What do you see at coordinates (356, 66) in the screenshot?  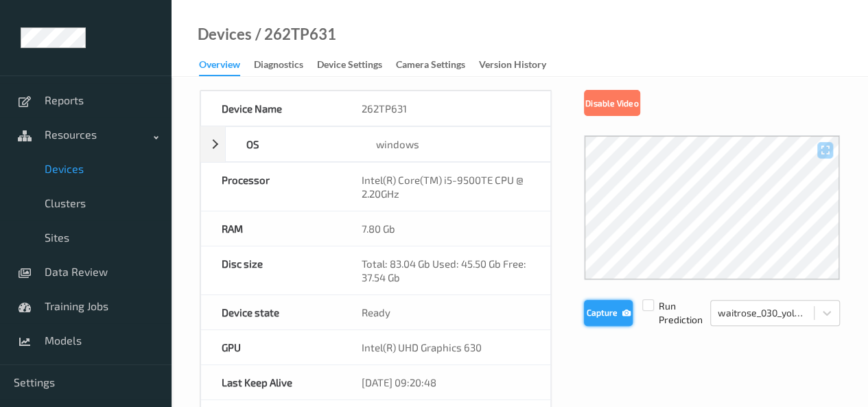 I see `a: Device Settings` at bounding box center [356, 66].